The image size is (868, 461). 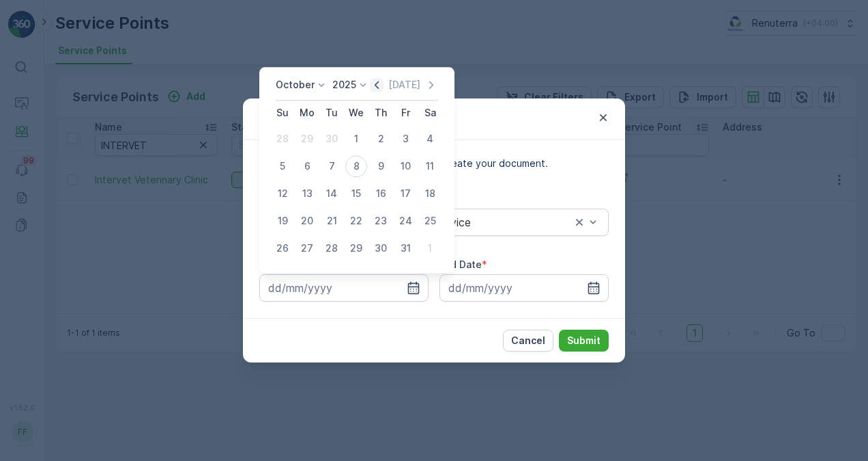 I want to click on p: Cancel, so click(x=529, y=341).